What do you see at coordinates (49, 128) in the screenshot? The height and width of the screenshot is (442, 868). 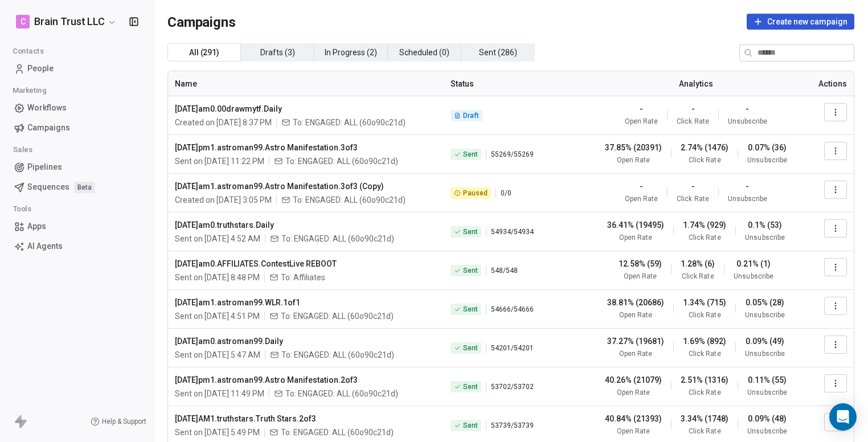 I see `span: Campaigns` at bounding box center [49, 128].